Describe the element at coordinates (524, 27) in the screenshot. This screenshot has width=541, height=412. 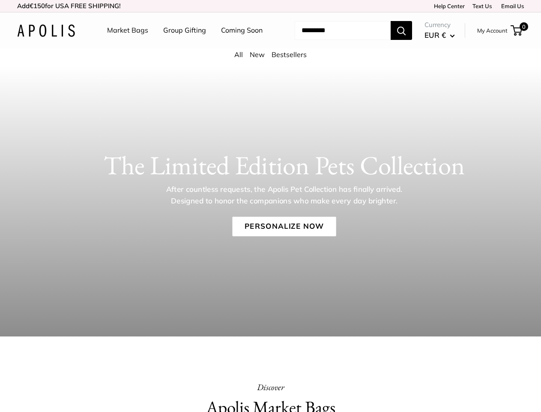
I see `span: 0` at that location.